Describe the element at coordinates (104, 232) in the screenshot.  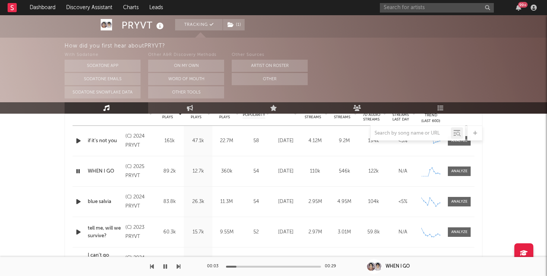
I see `a: tell me, will we survive?` at that location.